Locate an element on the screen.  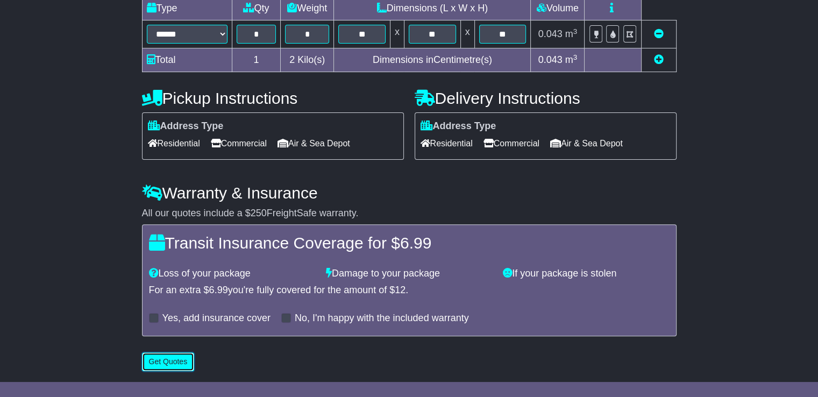
td: Kilo(s) is located at coordinates (307, 60).